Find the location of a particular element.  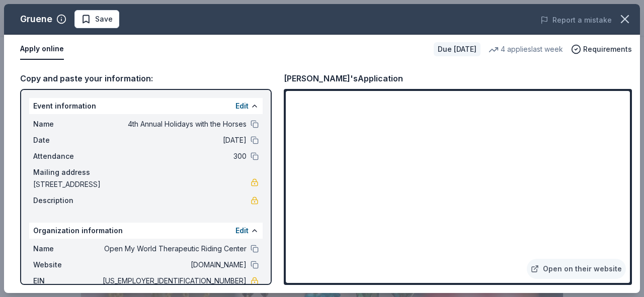

button: Report a mistake is located at coordinates (576, 20).